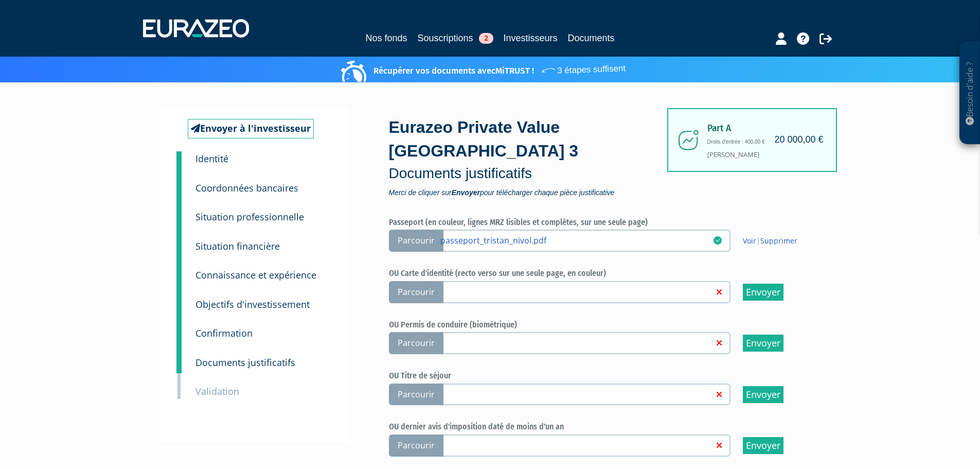  Describe the element at coordinates (179, 357) in the screenshot. I see `a: 8` at that location.